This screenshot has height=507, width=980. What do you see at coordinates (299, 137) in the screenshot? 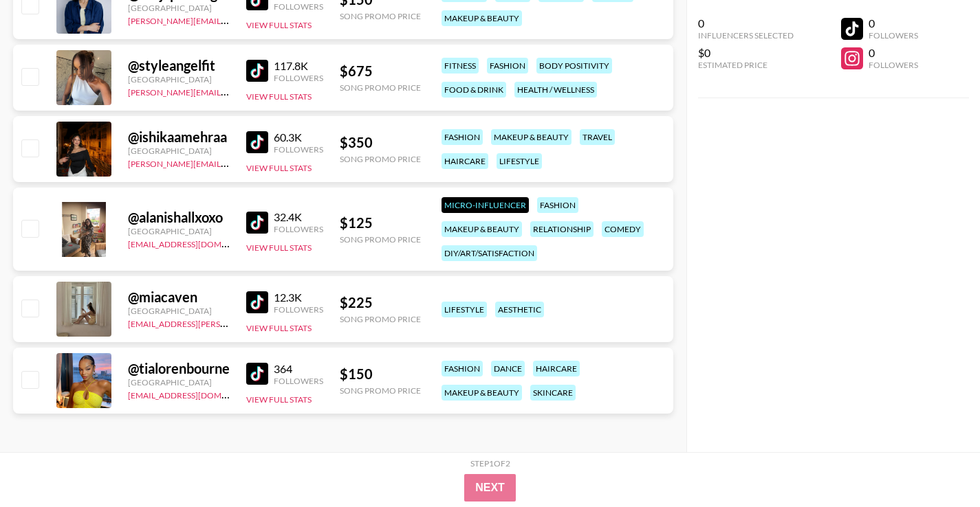
I see `div: 60.3K` at bounding box center [299, 137].